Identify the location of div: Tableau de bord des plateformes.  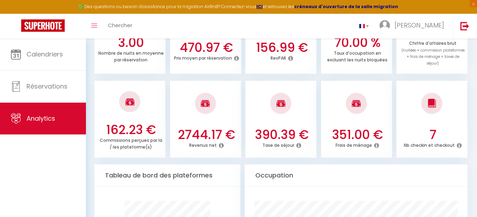
(167, 176).